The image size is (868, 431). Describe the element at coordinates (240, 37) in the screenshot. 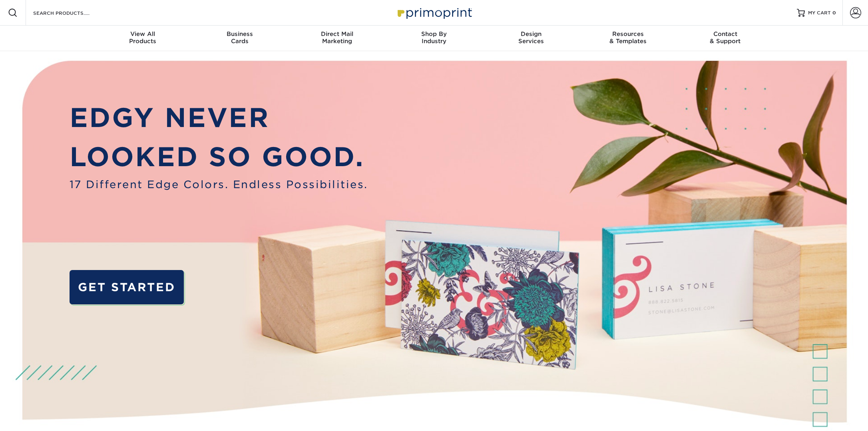

I see `div: Cards` at that location.